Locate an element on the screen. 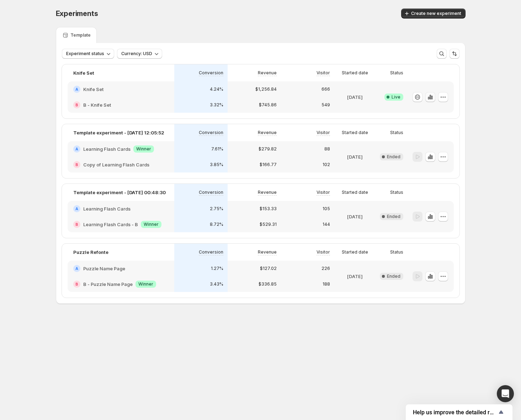 Image resolution: width=521 pixels, height=420 pixels. p: 105 is located at coordinates (326, 209).